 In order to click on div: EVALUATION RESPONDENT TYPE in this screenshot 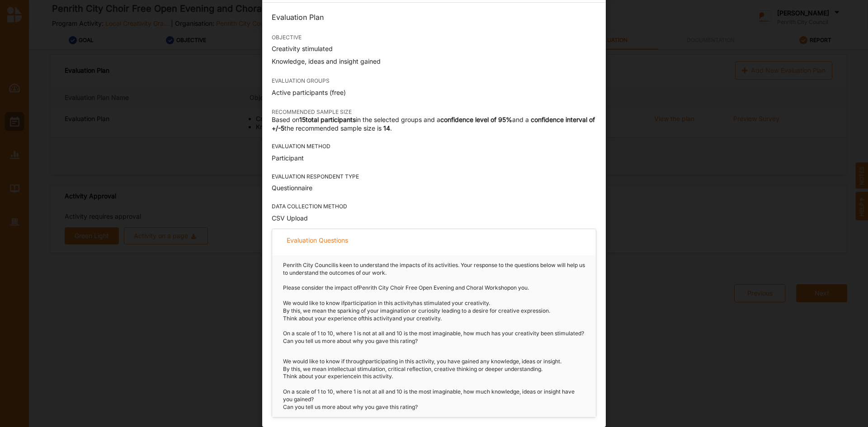, I will do `click(434, 177)`.